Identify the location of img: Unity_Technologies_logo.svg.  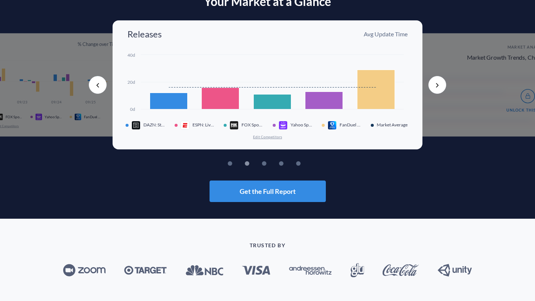
(454, 271).